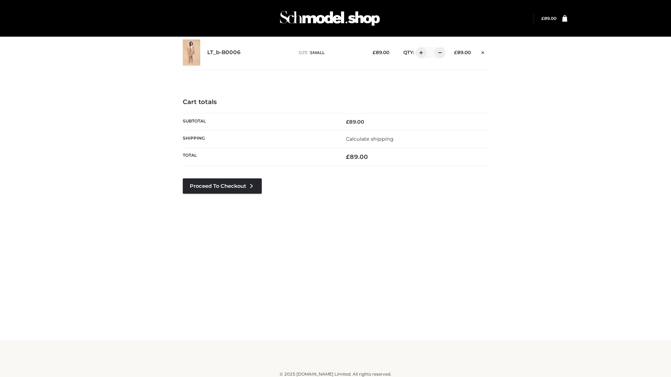  I want to click on a: Proceed to Checkout, so click(222, 186).